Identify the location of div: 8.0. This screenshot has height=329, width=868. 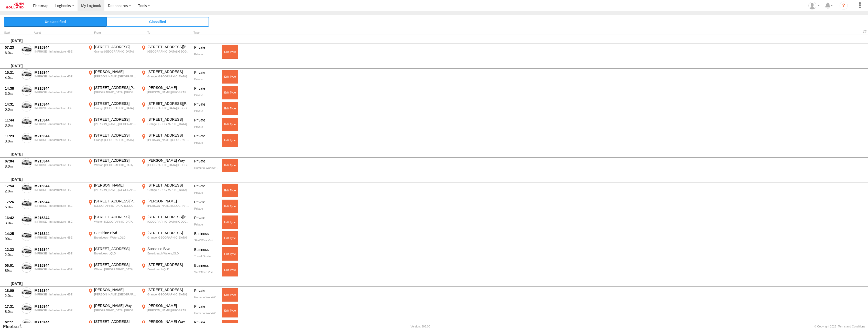
(12, 312).